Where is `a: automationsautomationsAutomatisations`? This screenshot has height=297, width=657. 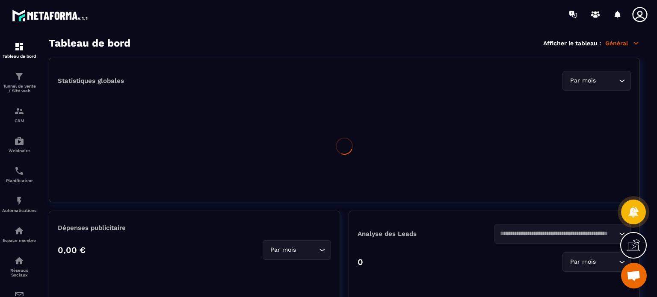
a: automationsautomationsAutomatisations is located at coordinates (19, 204).